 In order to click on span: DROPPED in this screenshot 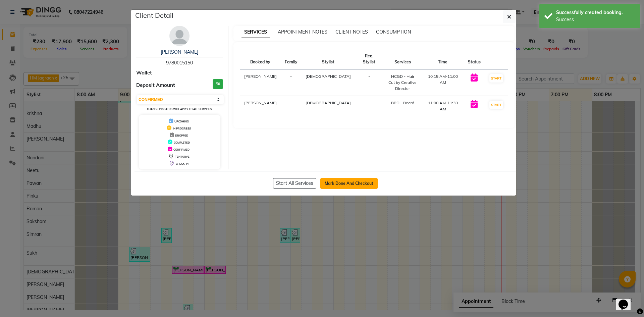, I will do `click(181, 135)`.